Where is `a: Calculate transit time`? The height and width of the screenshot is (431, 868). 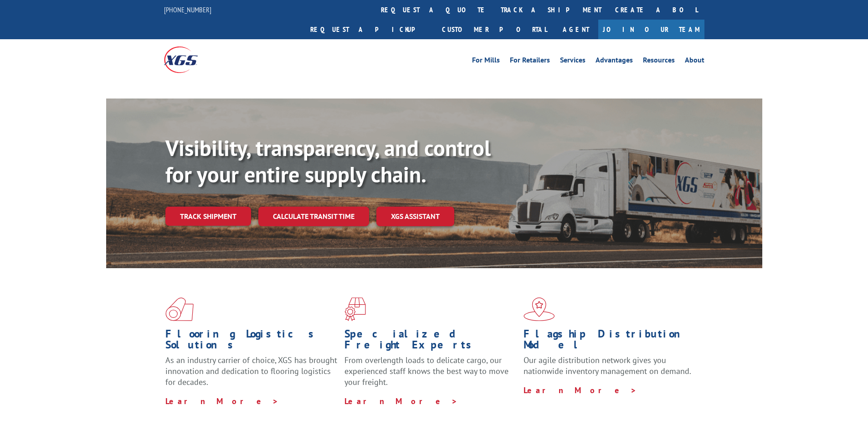
a: Calculate transit time is located at coordinates (313, 216).